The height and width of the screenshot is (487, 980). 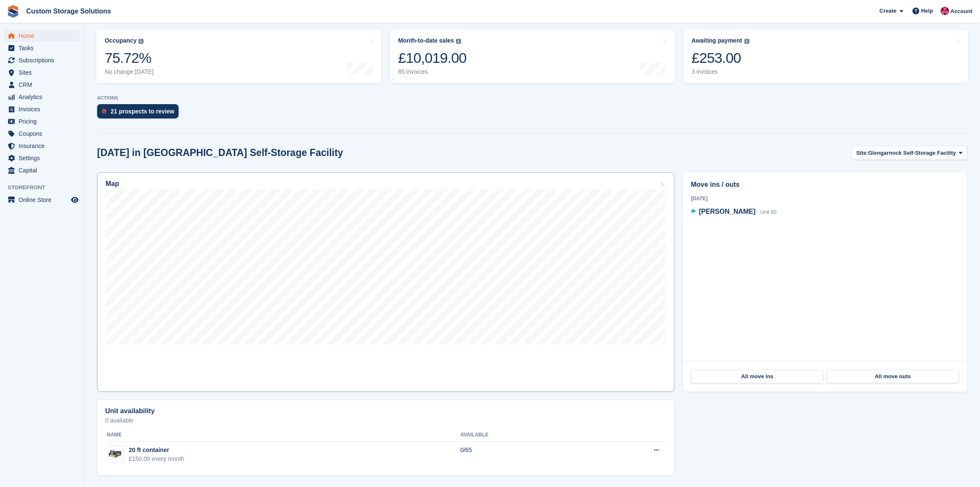 I want to click on h2: Map, so click(x=112, y=184).